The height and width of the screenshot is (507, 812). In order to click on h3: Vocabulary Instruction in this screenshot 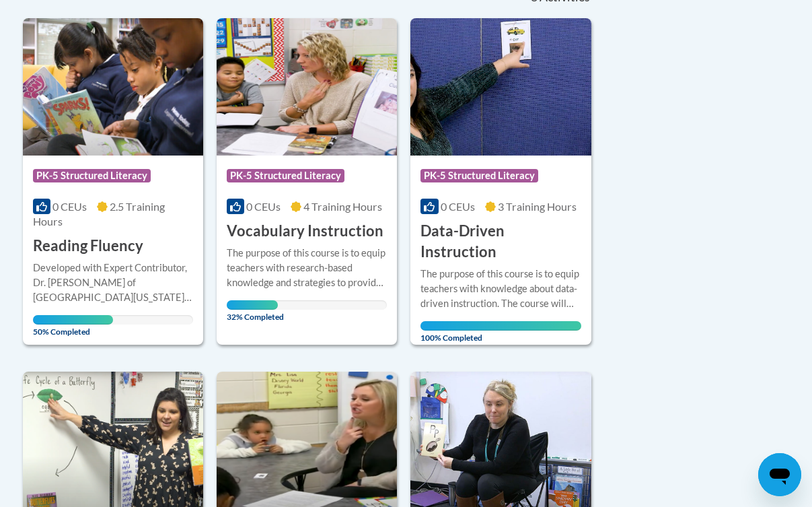, I will do `click(305, 231)`.